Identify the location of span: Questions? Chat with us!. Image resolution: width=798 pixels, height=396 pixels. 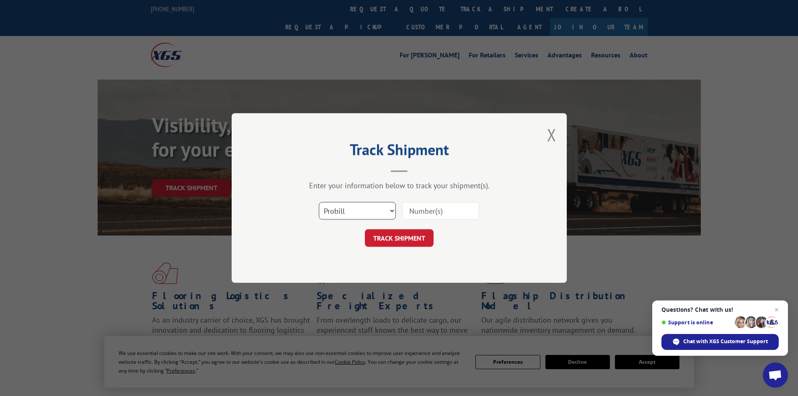
(720, 310).